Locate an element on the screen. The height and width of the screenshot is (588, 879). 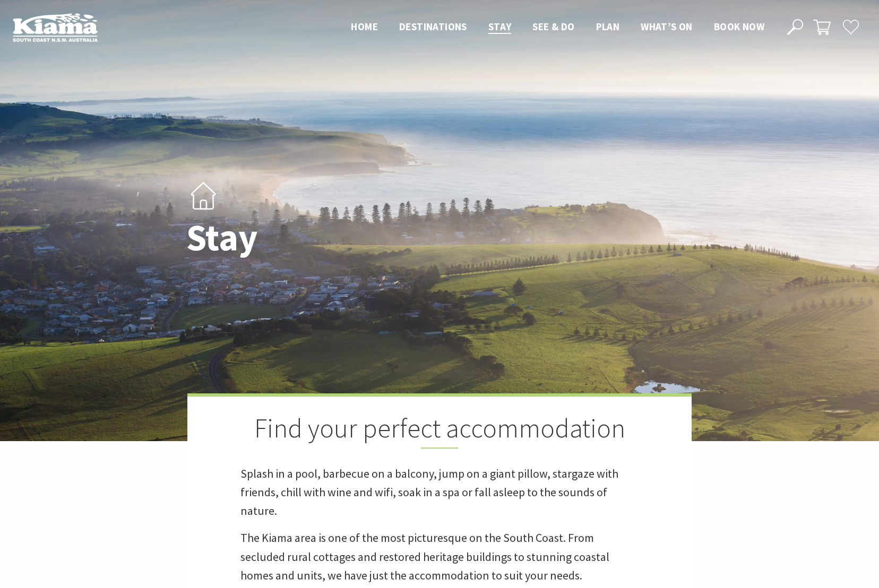
p: The Kiama area is one of the most picturesque on the South Coast. From secluded rural cottages an... is located at coordinates (440, 557).